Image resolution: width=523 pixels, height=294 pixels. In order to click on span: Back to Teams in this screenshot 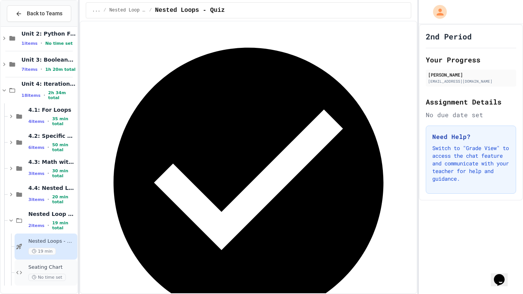, I will do `click(44, 13)`.